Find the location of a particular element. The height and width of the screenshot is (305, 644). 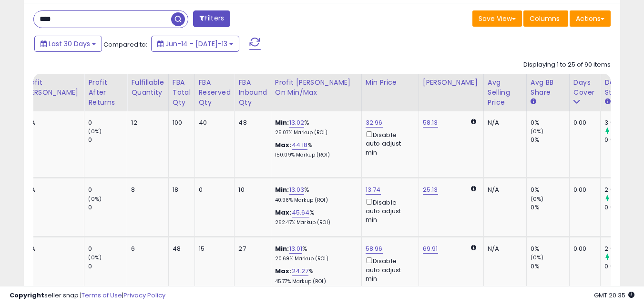

div: seller snap | | is located at coordinates (87, 296).